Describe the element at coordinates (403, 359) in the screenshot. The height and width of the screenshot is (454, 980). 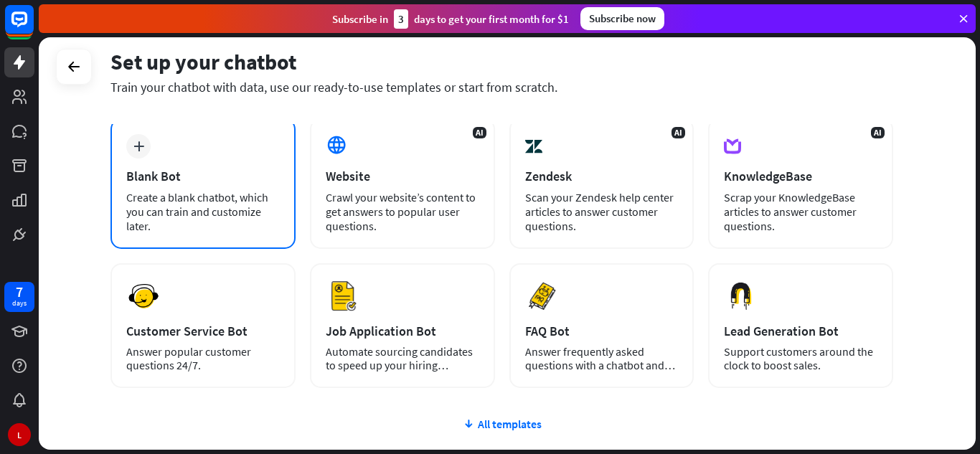
I see `div: Automate sourcing candidates to speed up your hiring process.` at that location.